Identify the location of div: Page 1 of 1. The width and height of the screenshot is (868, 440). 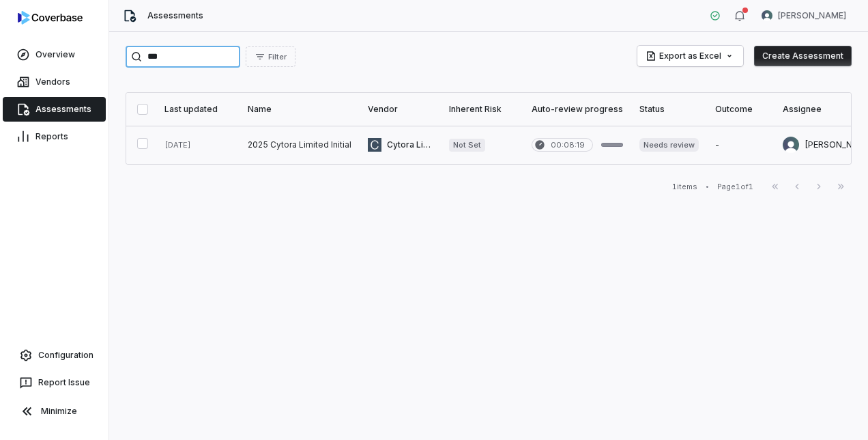
(735, 187).